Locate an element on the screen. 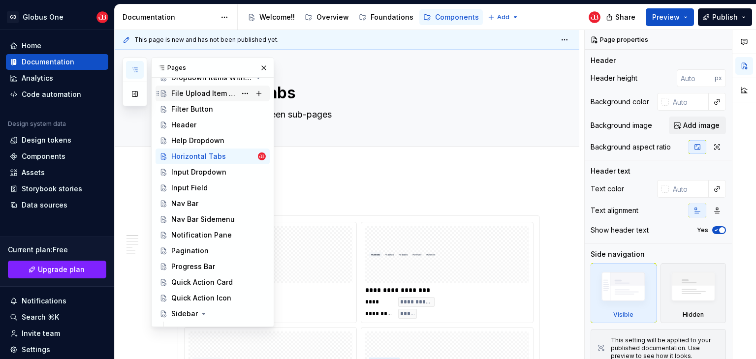  a: Assets is located at coordinates (57, 173).